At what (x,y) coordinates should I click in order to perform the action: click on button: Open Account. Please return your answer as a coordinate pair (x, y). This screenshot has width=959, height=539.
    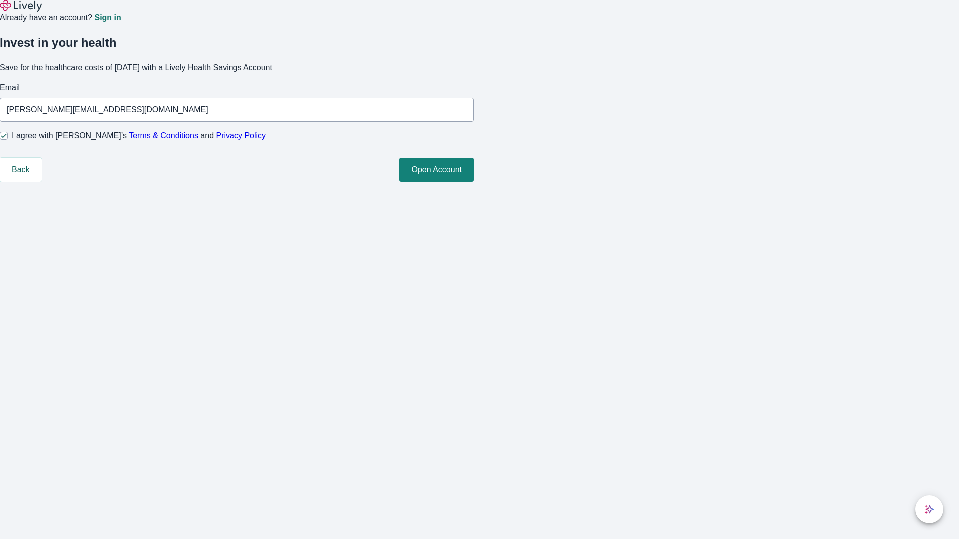
    Looking at the image, I should click on (436, 170).